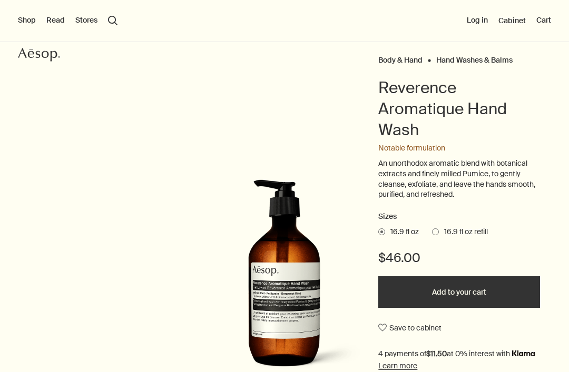 The width and height of the screenshot is (569, 372). Describe the element at coordinates (86, 21) in the screenshot. I see `button: Stores` at that location.